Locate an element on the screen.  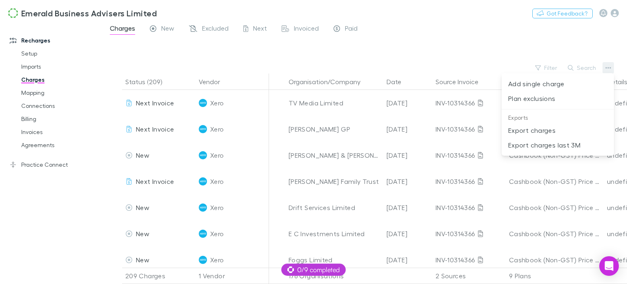
li: Add single charge is located at coordinates (558, 84).